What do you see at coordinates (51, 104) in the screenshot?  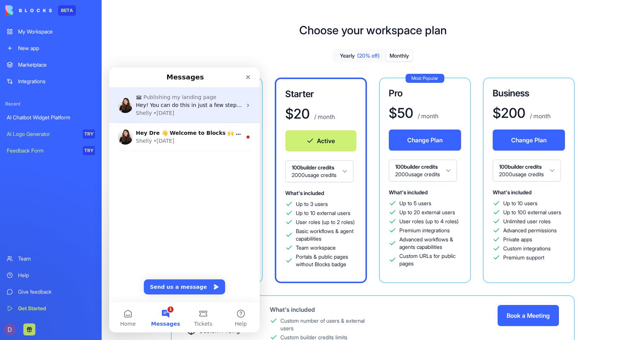 I see `span: Recent` at bounding box center [51, 104].